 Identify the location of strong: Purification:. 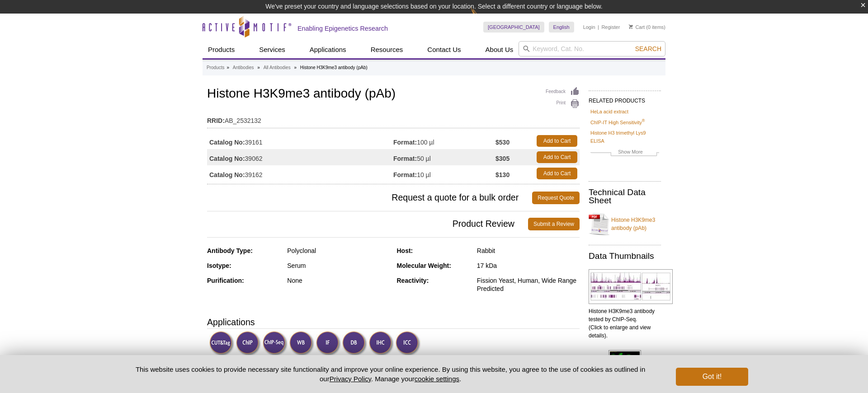
(225, 281).